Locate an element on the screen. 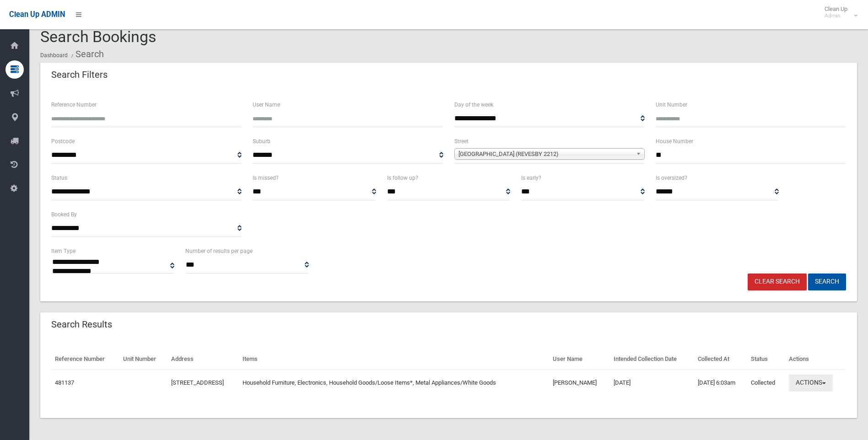 The image size is (868, 440). th: User Name is located at coordinates (580, 359).